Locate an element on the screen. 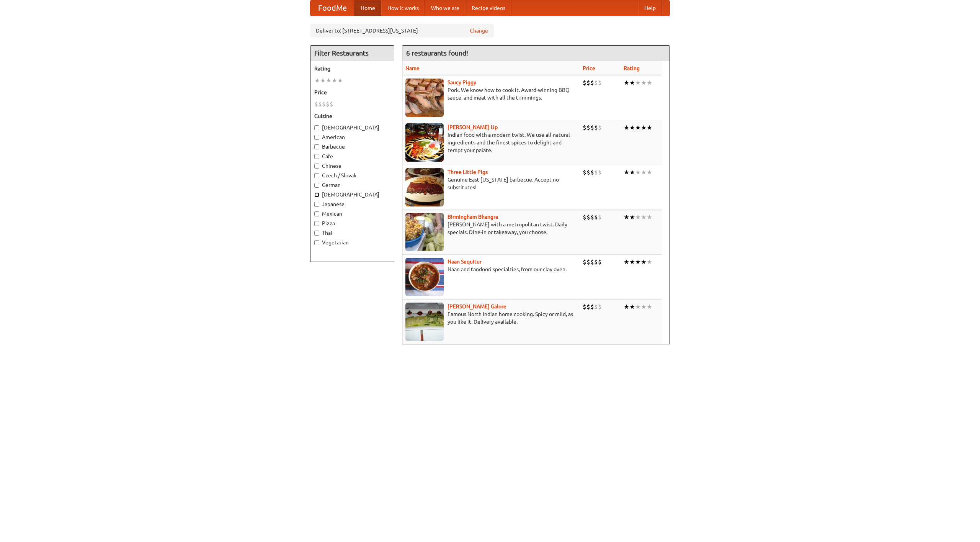 This screenshot has height=542, width=980. h5: Rating is located at coordinates (353, 68).